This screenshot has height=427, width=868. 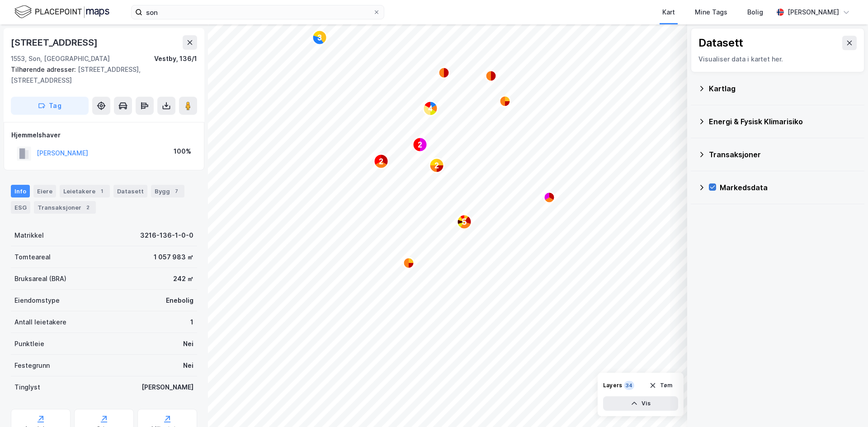 I want to click on div: Info, so click(x=20, y=192).